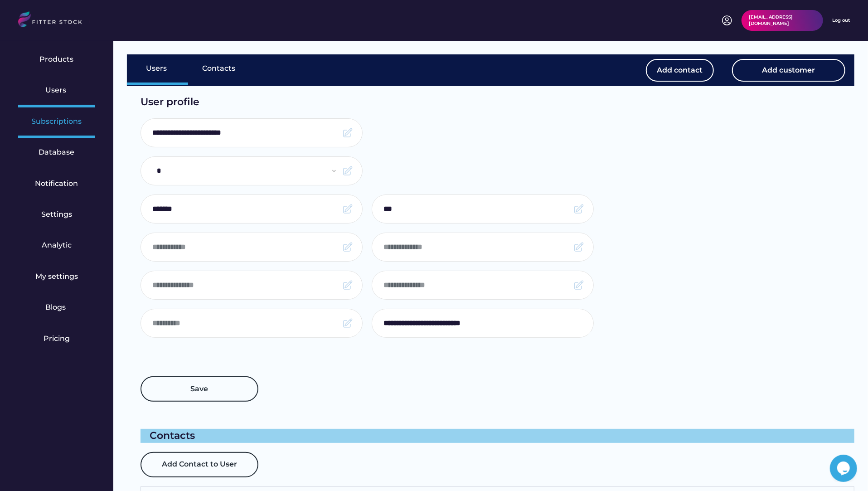 The height and width of the screenshot is (491, 868). What do you see at coordinates (54, 20) in the screenshot?
I see `img: LOGO.svg` at bounding box center [54, 20].